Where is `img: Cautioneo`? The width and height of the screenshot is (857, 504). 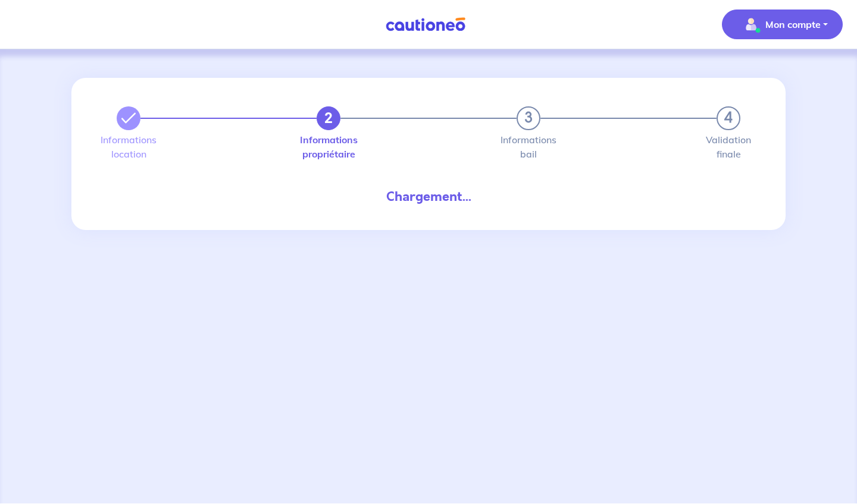
img: Cautioneo is located at coordinates (425, 24).